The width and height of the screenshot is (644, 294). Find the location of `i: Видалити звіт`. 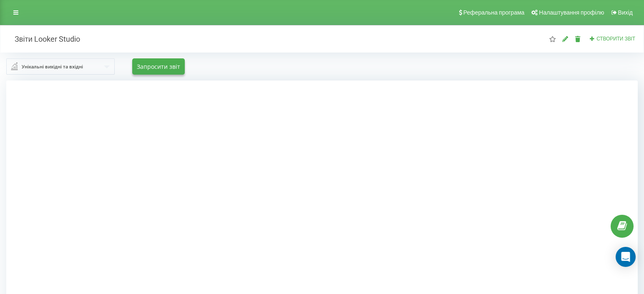

i: Видалити звіт is located at coordinates (578, 39).